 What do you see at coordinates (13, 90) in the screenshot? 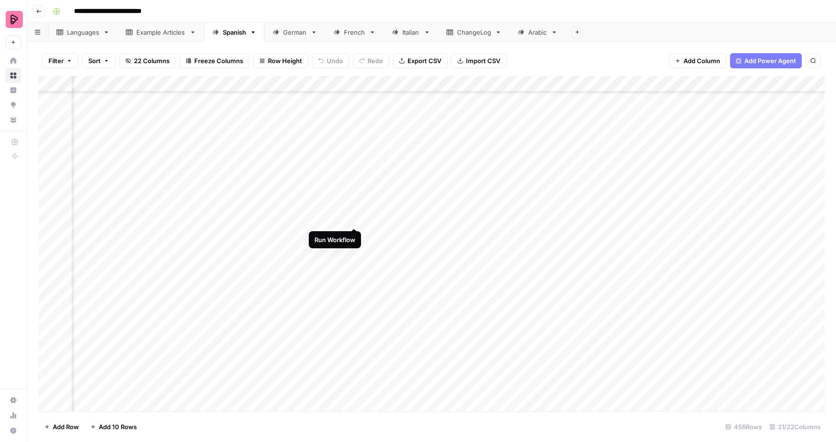
I see `a: Insights` at bounding box center [13, 90].